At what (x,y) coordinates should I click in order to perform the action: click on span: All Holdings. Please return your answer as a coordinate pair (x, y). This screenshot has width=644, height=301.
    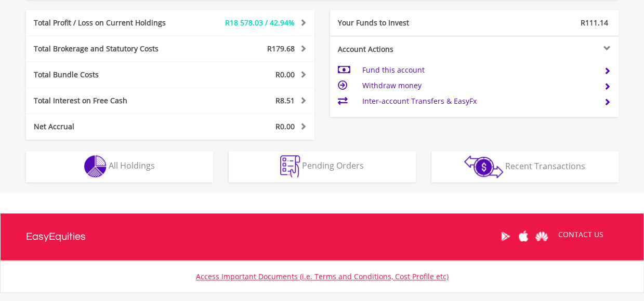
    Looking at the image, I should click on (131, 166).